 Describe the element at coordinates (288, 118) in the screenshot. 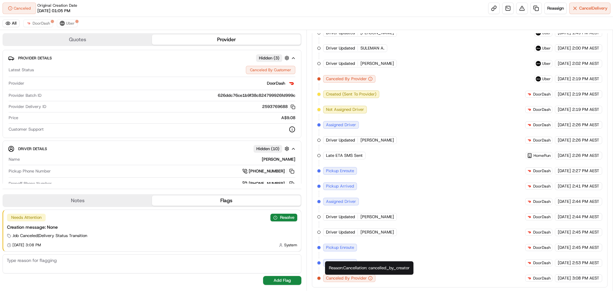

I see `span: A$9.08` at that location.